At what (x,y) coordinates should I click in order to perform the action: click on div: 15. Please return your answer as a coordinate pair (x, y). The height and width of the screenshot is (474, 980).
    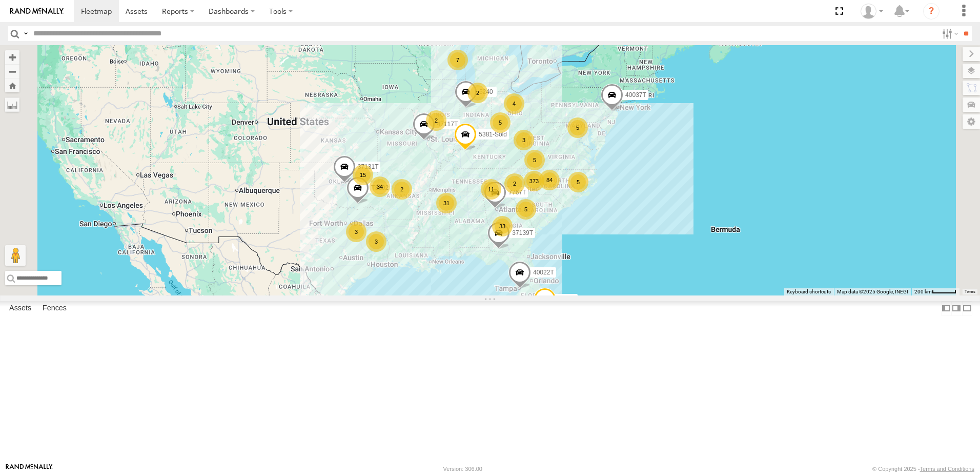
    Looking at the image, I should click on (363, 175).